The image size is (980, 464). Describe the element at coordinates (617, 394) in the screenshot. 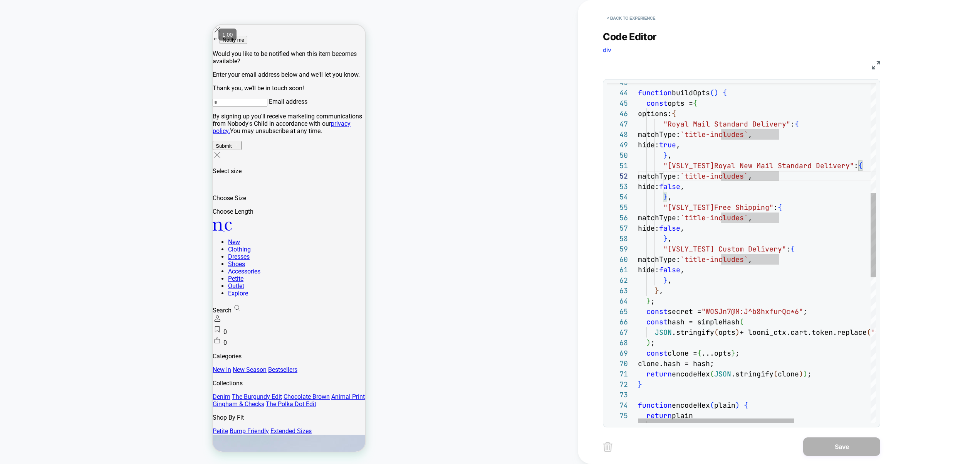

I see `div: 73` at that location.